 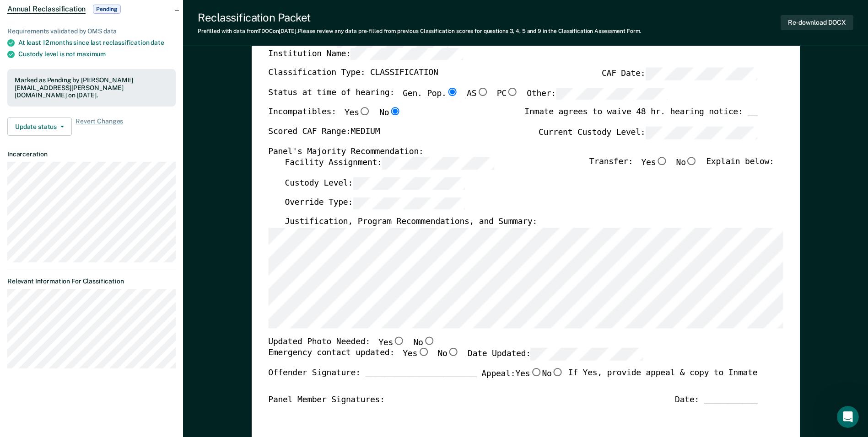 What do you see at coordinates (647, 132) in the screenshot?
I see `label: Current Custody Level:` at bounding box center [647, 132].